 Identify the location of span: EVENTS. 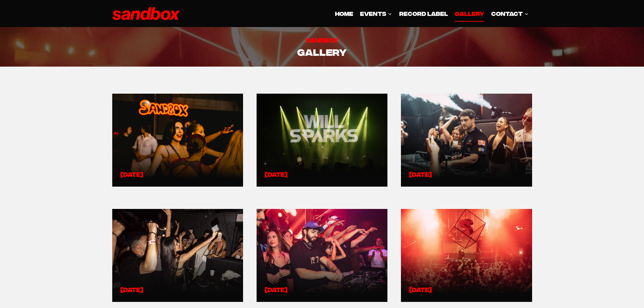
(376, 14).